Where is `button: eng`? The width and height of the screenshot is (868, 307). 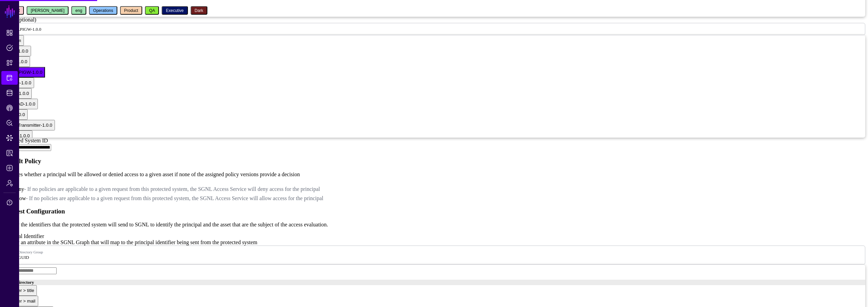
button: eng is located at coordinates (79, 10).